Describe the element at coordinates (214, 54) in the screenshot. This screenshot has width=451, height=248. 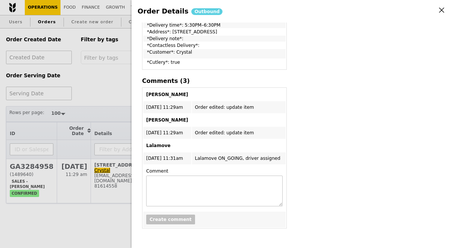
I see `td: *Customer*: Crystal` at that location.